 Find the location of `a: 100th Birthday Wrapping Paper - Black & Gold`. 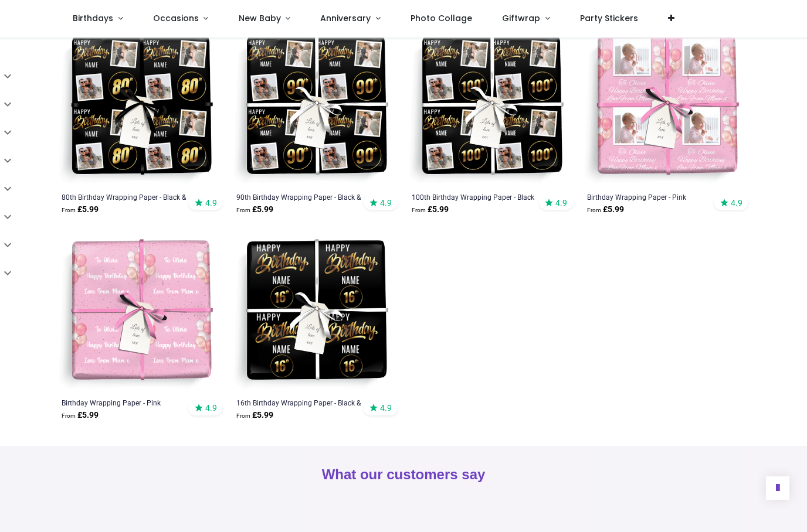

a: 100th Birthday Wrapping Paper - Black & Gold is located at coordinates (475, 197).